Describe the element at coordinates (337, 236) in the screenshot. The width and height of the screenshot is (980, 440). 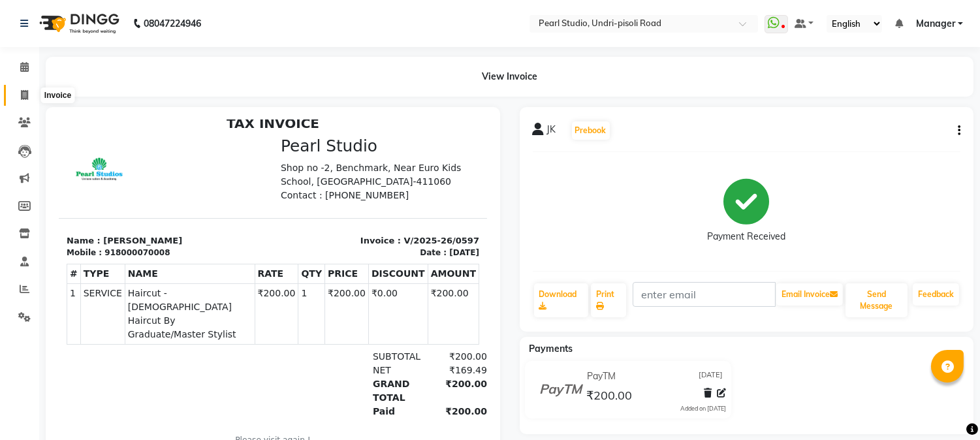
I see `div: SUBTOTAL` at that location.